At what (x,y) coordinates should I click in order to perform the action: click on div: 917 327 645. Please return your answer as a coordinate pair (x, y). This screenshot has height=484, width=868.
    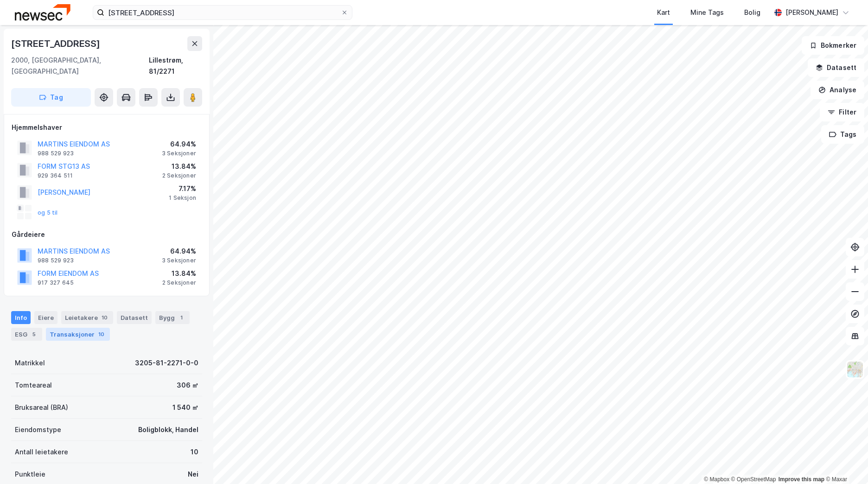
    Looking at the image, I should click on (55, 283).